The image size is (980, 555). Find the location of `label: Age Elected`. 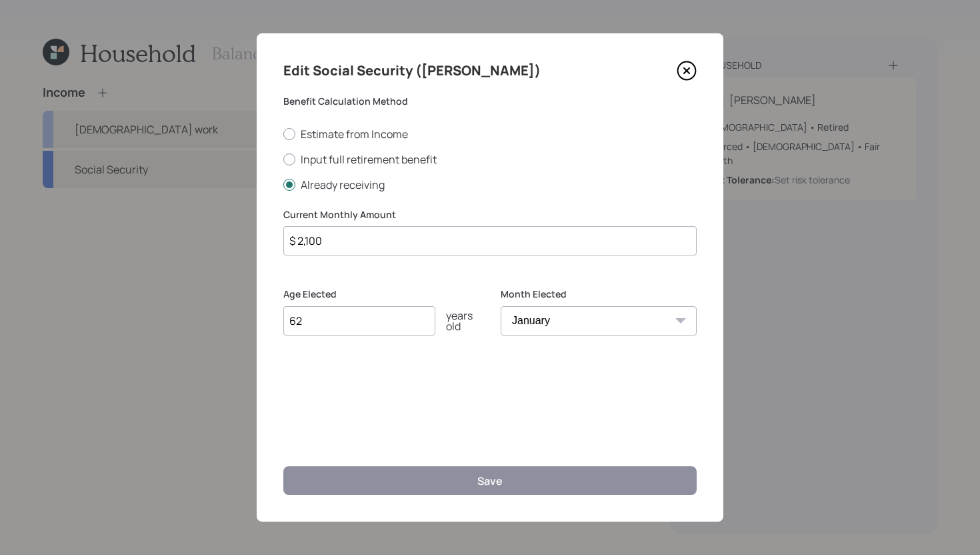

label: Age Elected is located at coordinates (382, 294).